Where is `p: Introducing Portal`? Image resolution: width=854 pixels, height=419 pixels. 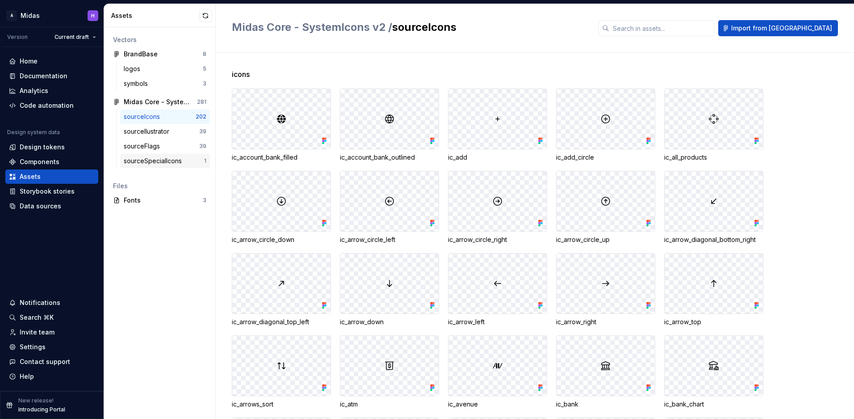 p: Introducing Portal is located at coordinates (42, 409).